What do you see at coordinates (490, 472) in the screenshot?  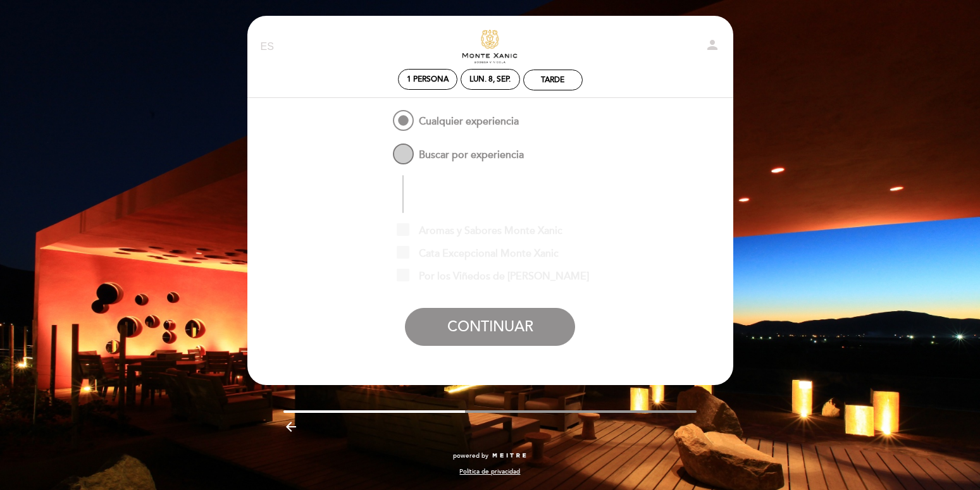 I see `a: Política de privacidad` at bounding box center [490, 472].